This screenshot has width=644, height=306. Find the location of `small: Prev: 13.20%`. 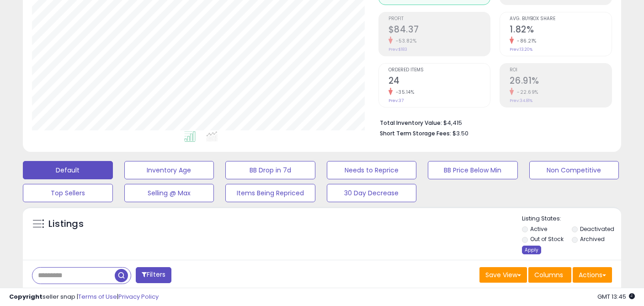

small: Prev: 13.20% is located at coordinates (521, 49).